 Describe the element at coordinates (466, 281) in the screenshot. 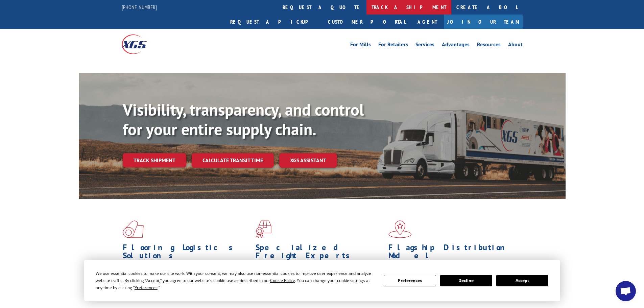

I see `button: Decline` at that location.